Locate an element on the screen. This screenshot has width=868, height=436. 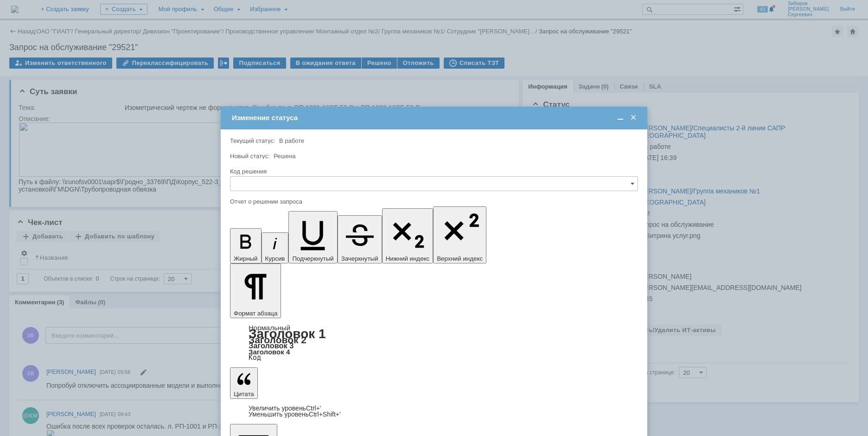
button: Верхний индекс is located at coordinates (460, 234).